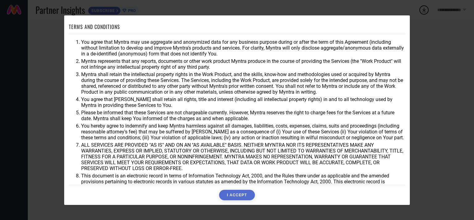 Image resolution: width=474 pixels, height=220 pixels. What do you see at coordinates (243, 64) in the screenshot?
I see `li: Myntra represents that any reports, documents or other work product Myntra produce in the course ...` at bounding box center [243, 64].